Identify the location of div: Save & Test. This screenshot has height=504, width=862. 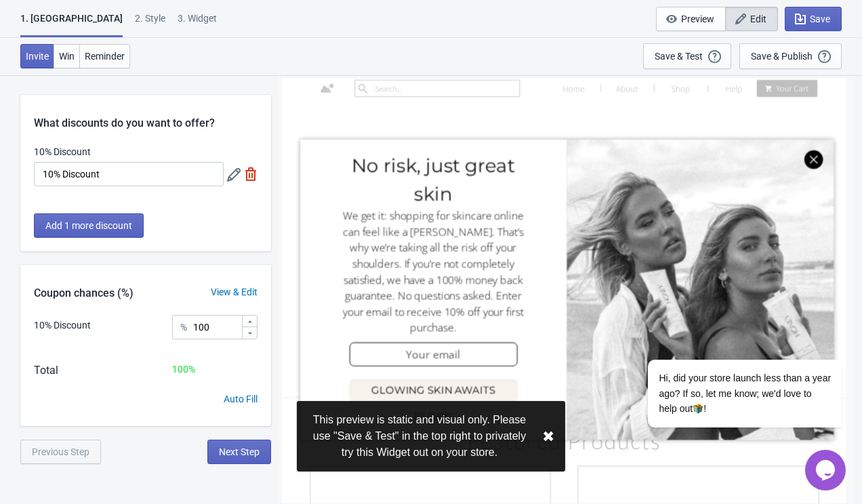
(678, 56).